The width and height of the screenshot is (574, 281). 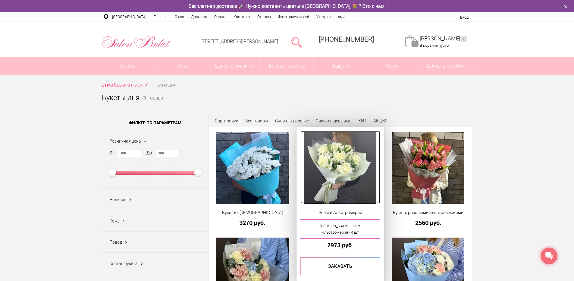 What do you see at coordinates (287, 66) in the screenshot?
I see `a: Букеты невесты` at bounding box center [287, 66].